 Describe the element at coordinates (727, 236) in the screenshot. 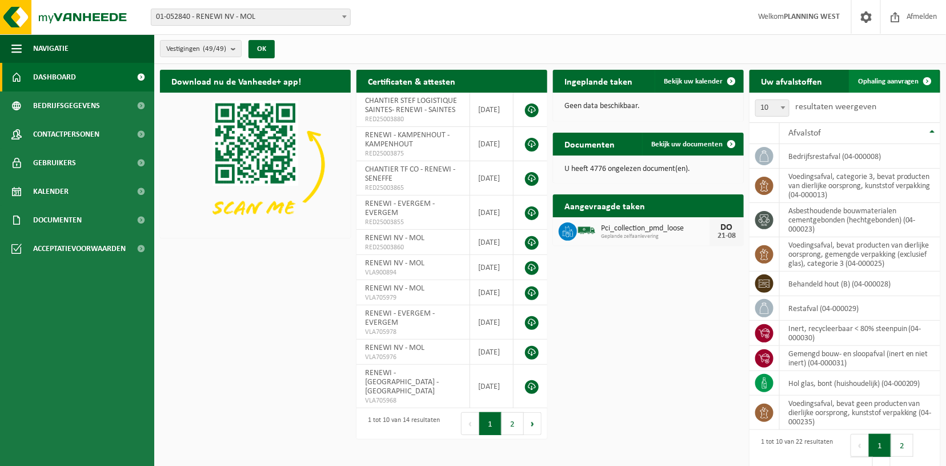

I see `div: 21-08` at that location.